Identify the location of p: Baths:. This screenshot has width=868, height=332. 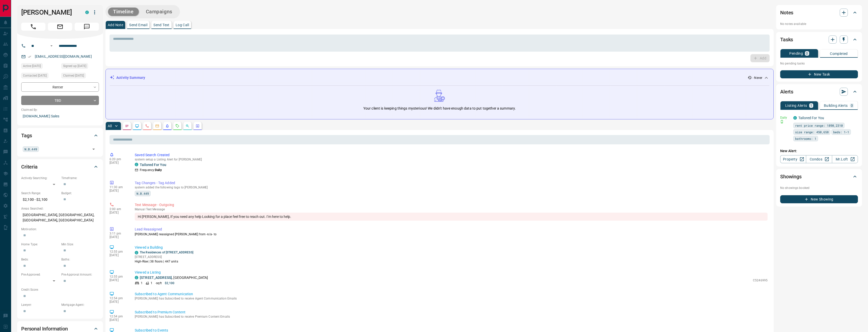
(80, 260).